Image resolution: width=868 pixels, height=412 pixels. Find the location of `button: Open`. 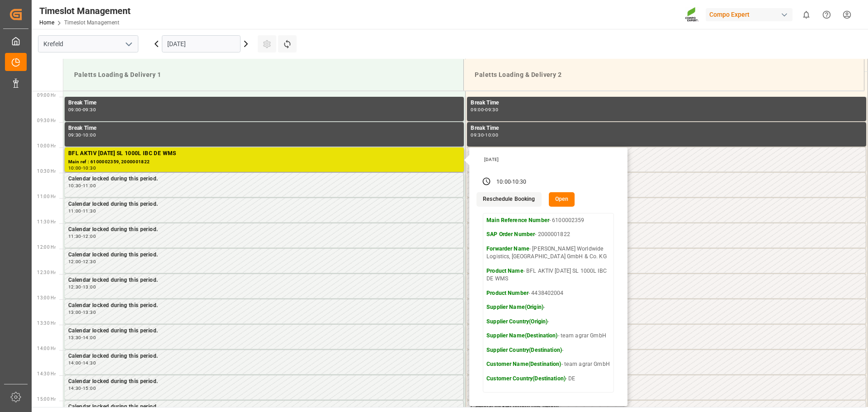

button: Open is located at coordinates (562, 199).